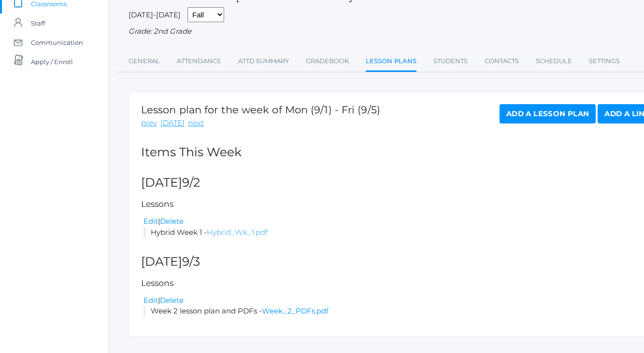 The width and height of the screenshot is (644, 353). Describe the element at coordinates (52, 62) in the screenshot. I see `span: Apply / Enroll` at that location.